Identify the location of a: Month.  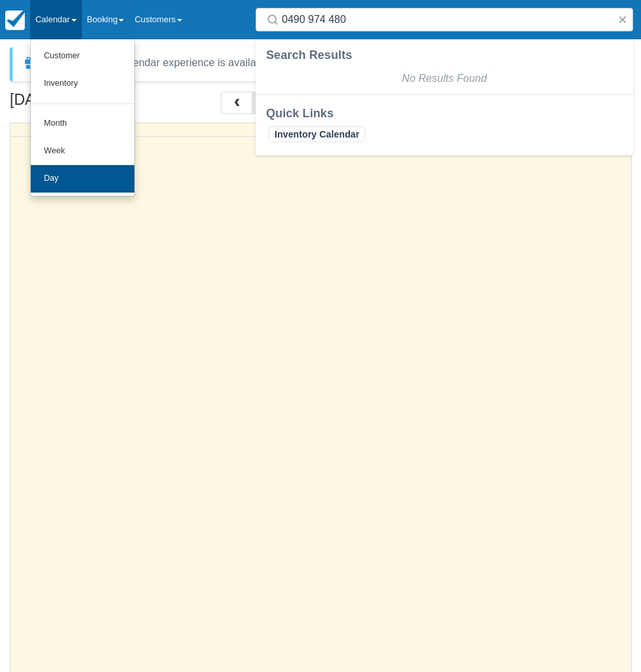
(83, 123).